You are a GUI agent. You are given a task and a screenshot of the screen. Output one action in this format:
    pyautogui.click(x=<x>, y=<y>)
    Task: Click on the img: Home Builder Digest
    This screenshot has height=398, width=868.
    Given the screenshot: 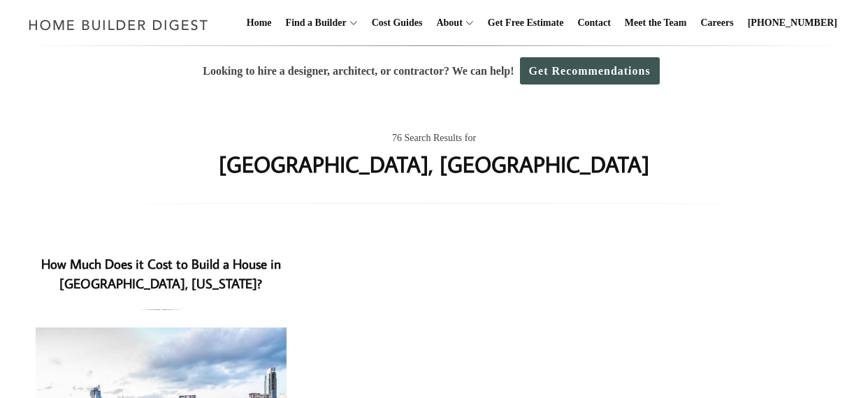 What is the action you would take?
    pyautogui.click(x=118, y=24)
    